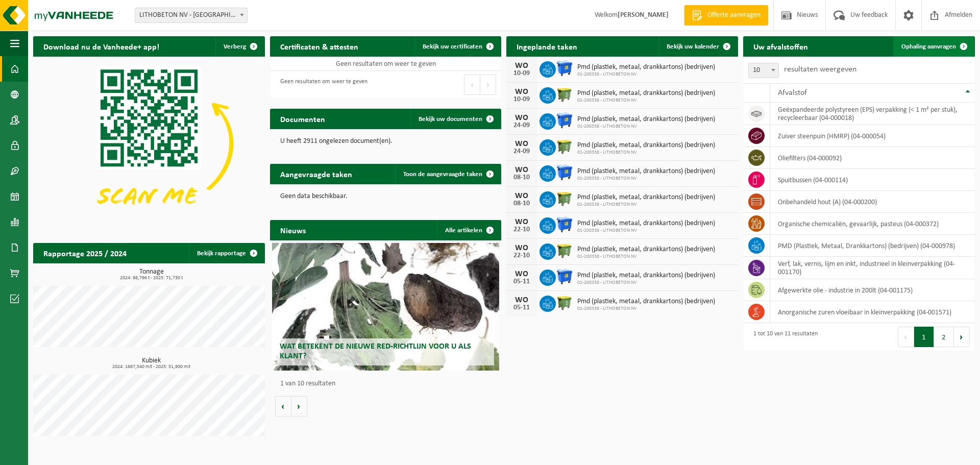 This screenshot has width=980, height=465. Describe the element at coordinates (783, 337) in the screenshot. I see `div: 1 tot 10 van 11 resultaten` at that location.